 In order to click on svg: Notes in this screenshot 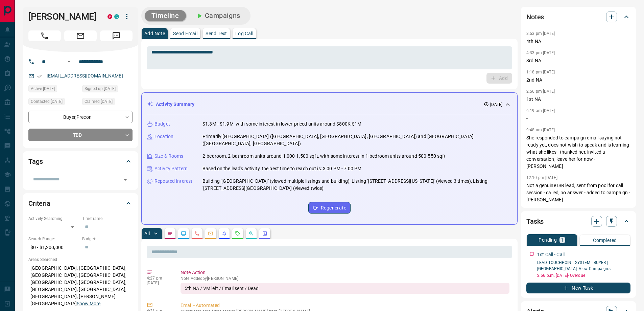, I will do `click(170, 233)`.